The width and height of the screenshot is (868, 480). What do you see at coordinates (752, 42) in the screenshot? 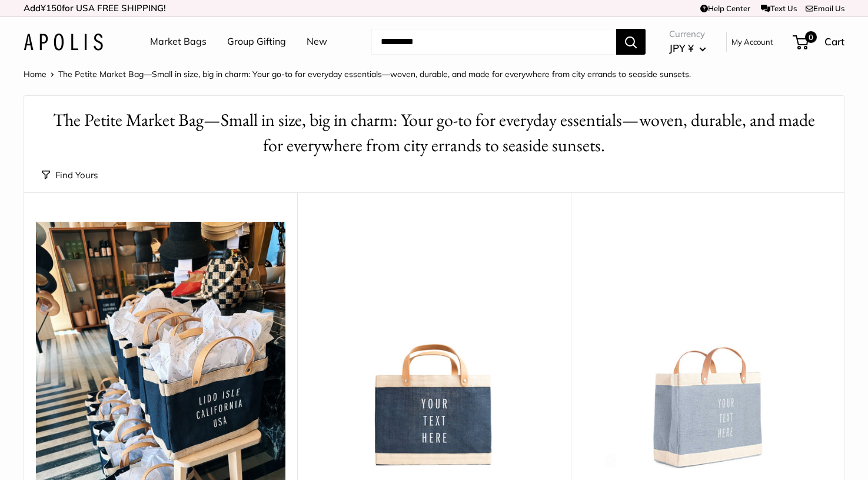
I see `a: My Account` at bounding box center [752, 42].